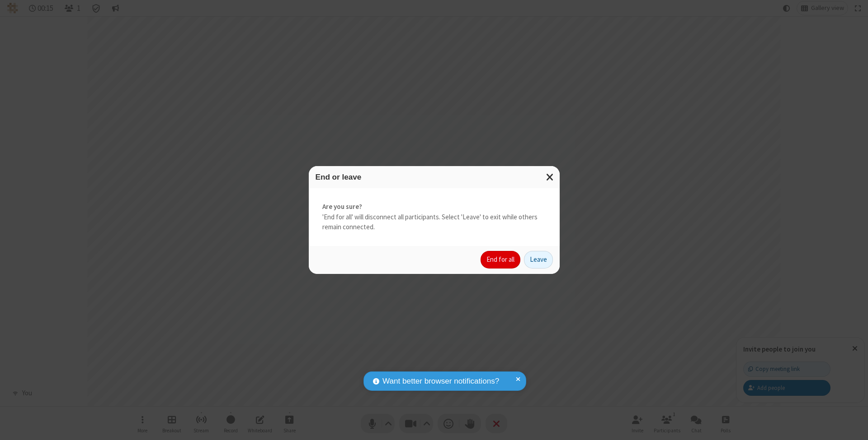 This screenshot has height=440, width=868. What do you see at coordinates (550, 177) in the screenshot?
I see `button: Close modal` at bounding box center [550, 177].